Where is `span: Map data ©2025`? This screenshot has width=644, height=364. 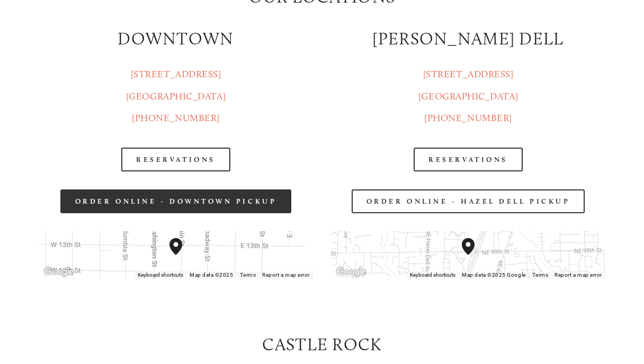 span: Map data ©2025 is located at coordinates (212, 274).